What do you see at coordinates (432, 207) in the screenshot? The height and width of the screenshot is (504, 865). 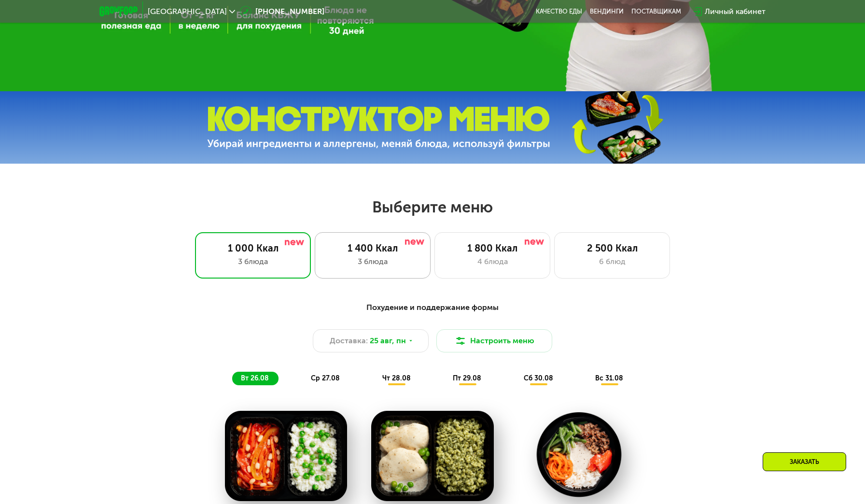 I see `h2: Выберите меню` at bounding box center [432, 207].